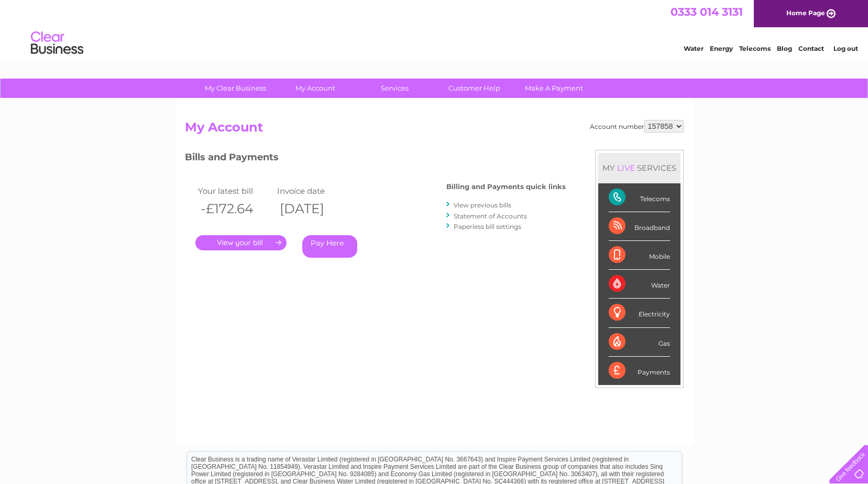  Describe the element at coordinates (626, 168) in the screenshot. I see `div: LIVE` at that location.